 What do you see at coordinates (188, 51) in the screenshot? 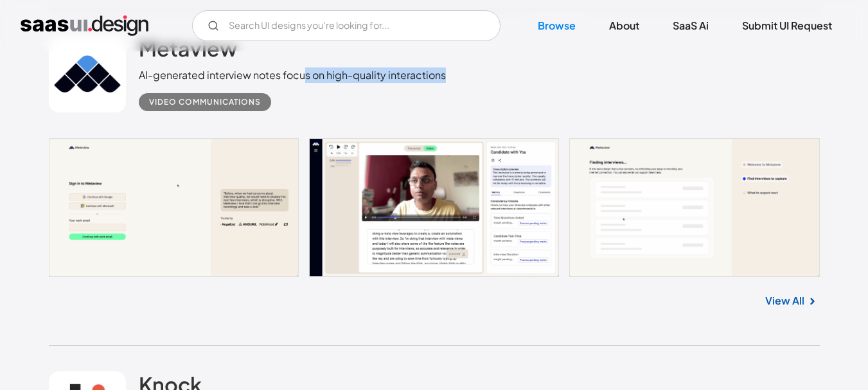
I see `a: Metaview` at bounding box center [188, 51].